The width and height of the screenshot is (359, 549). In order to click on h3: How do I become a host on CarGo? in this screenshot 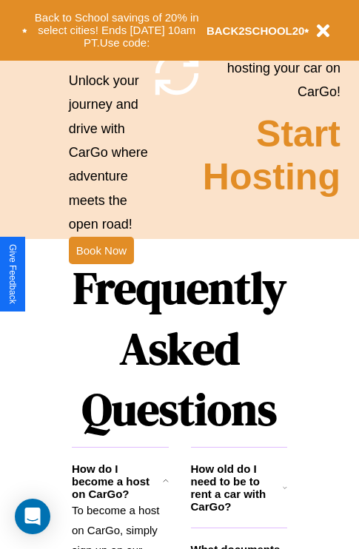, I will do `click(117, 481)`.